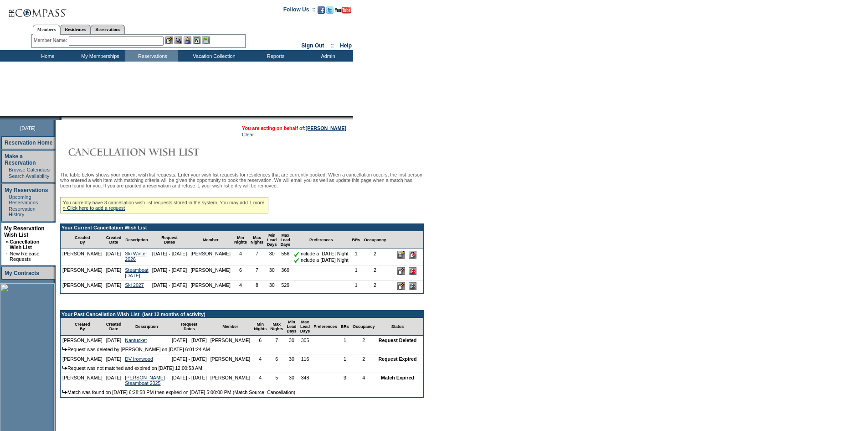 The height and width of the screenshot is (431, 868). Describe the element at coordinates (412, 286) in the screenshot. I see `input: Delete this Request` at that location.